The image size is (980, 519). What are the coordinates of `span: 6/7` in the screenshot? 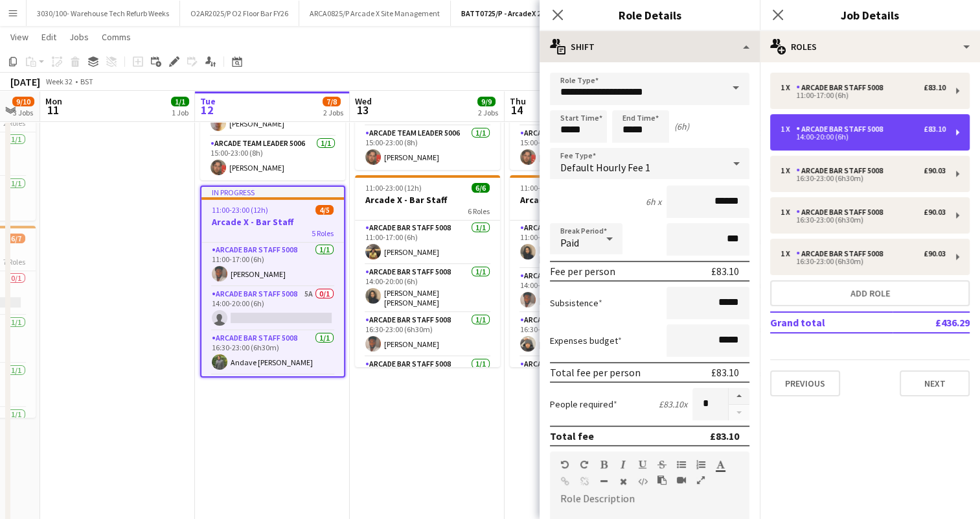 It's located at (16, 238).